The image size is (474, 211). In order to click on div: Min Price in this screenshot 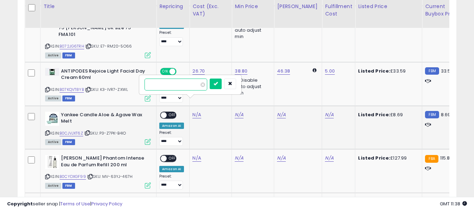, I will do `click(253, 6)`.